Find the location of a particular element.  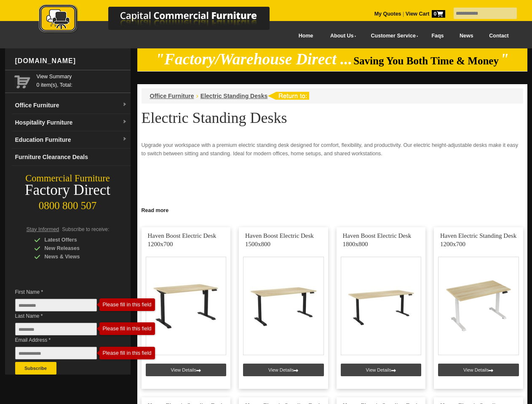

span: First Name * is located at coordinates (62, 292).